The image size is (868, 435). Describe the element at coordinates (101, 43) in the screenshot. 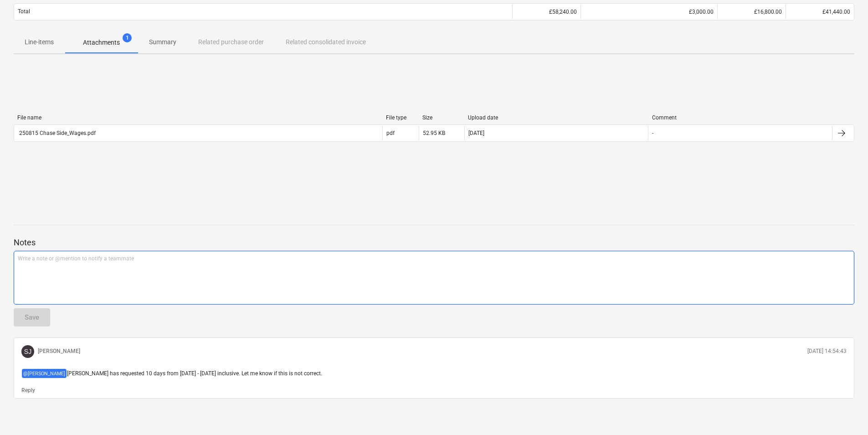

I see `p: Attachments` at that location.